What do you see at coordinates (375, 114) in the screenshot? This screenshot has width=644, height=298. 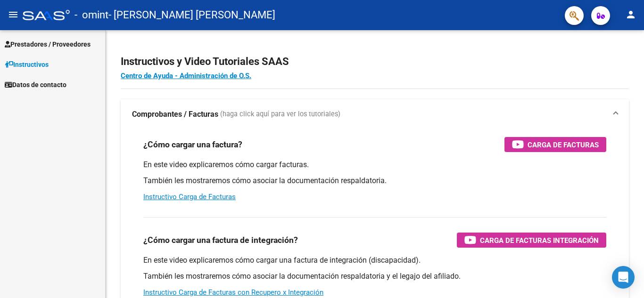 I see `mat-expansion-panel-header: Comprobantes / Facturas (haga click aquí para ver los tutoriales)` at bounding box center [375, 114].